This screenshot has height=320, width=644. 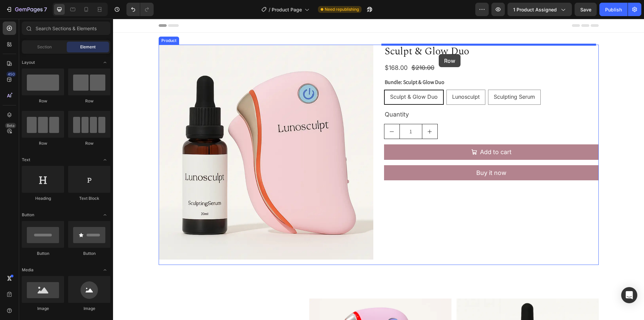 What do you see at coordinates (287, 9) in the screenshot?
I see `span: Product Page` at bounding box center [287, 9].